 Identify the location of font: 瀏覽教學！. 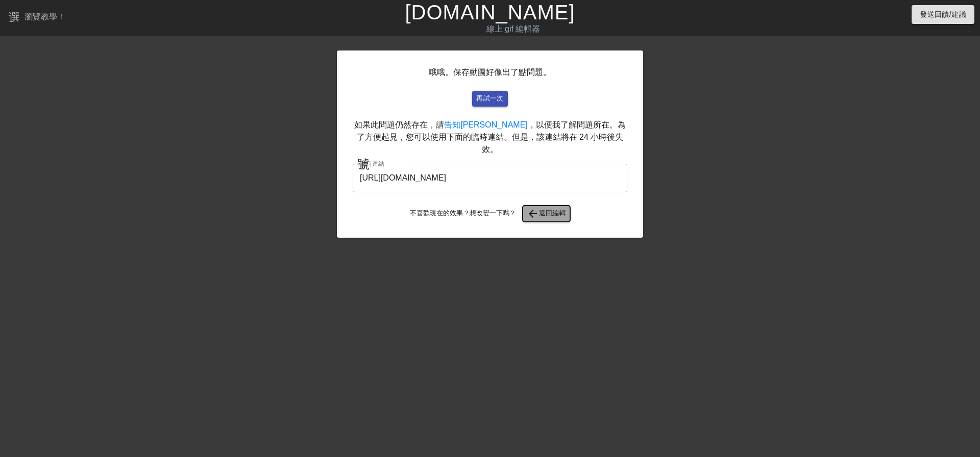
(45, 16).